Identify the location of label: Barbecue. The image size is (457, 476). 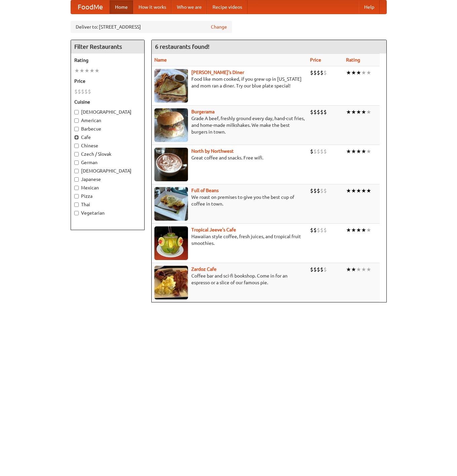
(107, 129).